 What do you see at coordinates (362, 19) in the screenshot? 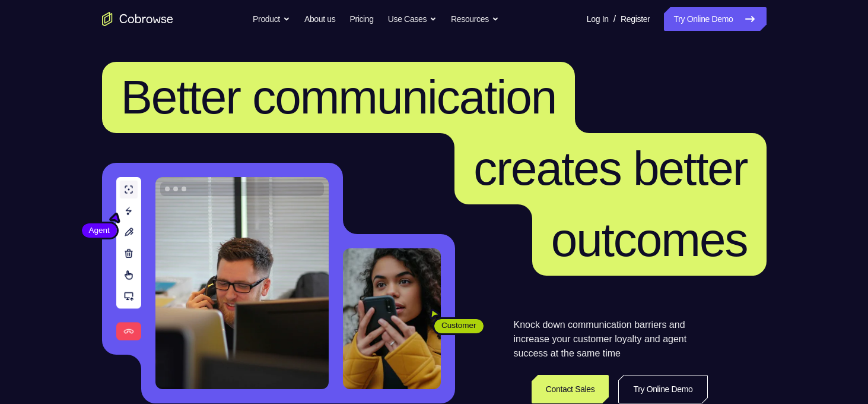
I see `a: Pricing` at bounding box center [362, 19].